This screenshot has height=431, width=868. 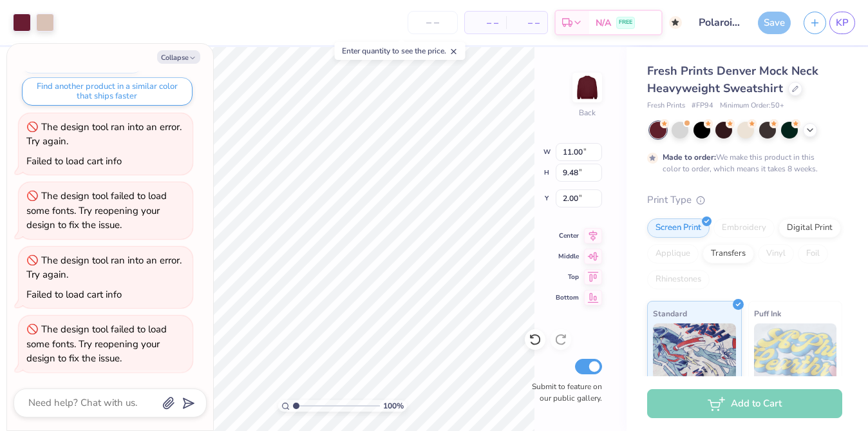 What do you see at coordinates (587, 113) in the screenshot?
I see `div: Back` at bounding box center [587, 113].